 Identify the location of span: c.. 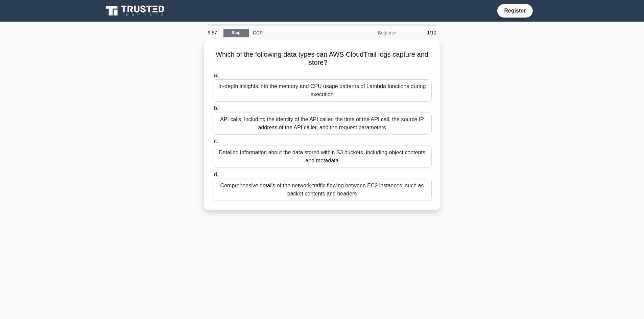
(216, 141).